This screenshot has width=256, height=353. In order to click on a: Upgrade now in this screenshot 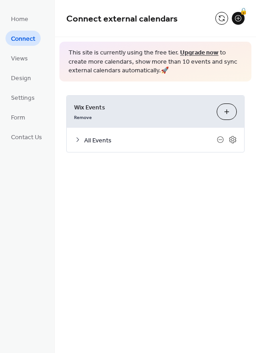, I will do `click(199, 53)`.